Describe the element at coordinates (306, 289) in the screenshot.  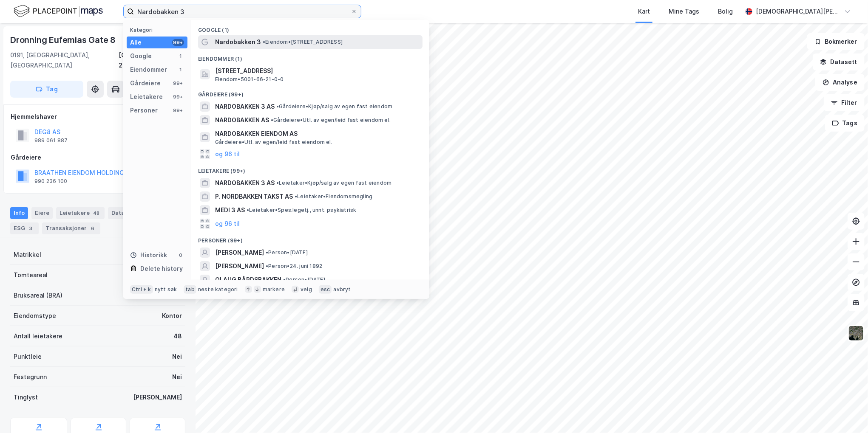
I see `div: velg` at that location.